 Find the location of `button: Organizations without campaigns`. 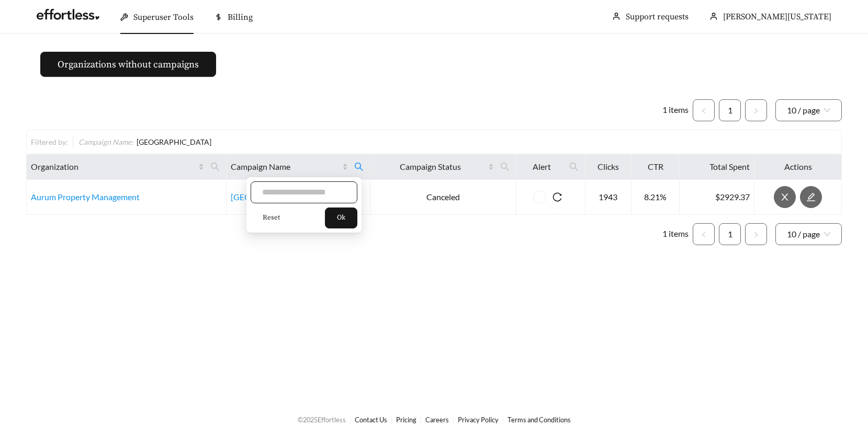

button: Organizations without campaigns is located at coordinates (128, 64).